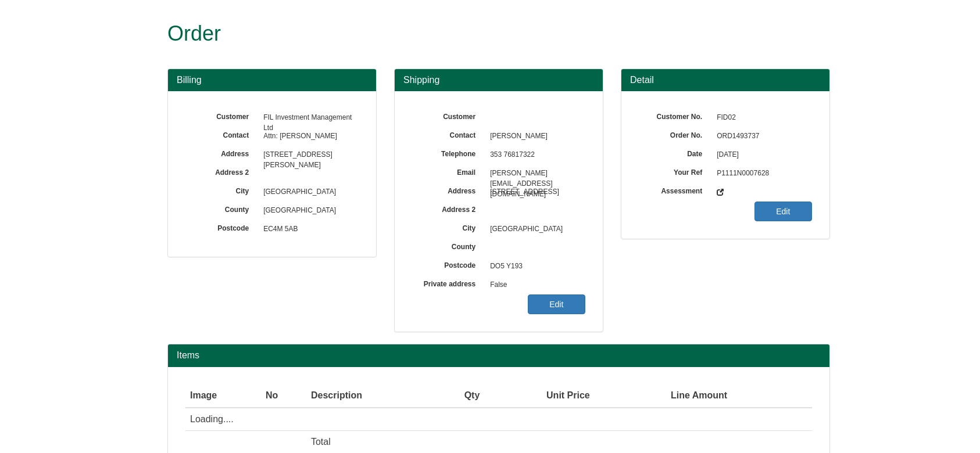  I want to click on th: Description, so click(369, 396).